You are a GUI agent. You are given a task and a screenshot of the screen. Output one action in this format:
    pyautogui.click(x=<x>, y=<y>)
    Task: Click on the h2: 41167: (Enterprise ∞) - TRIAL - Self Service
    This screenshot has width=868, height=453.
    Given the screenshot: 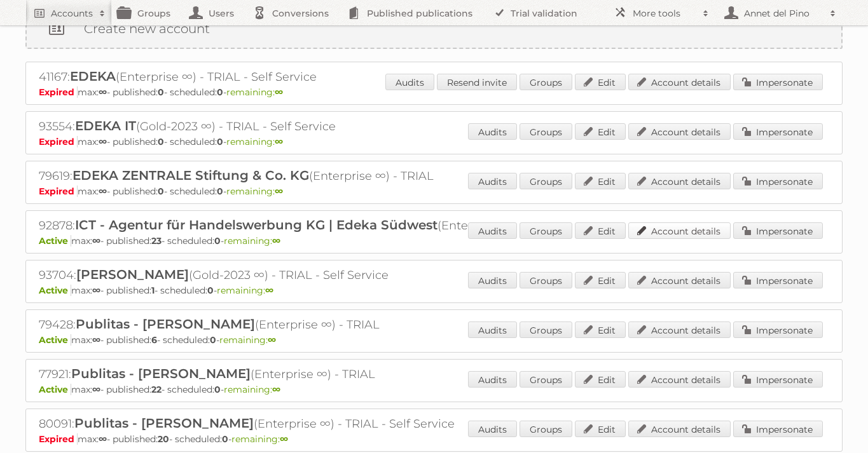 What is the action you would take?
    pyautogui.click(x=261, y=77)
    